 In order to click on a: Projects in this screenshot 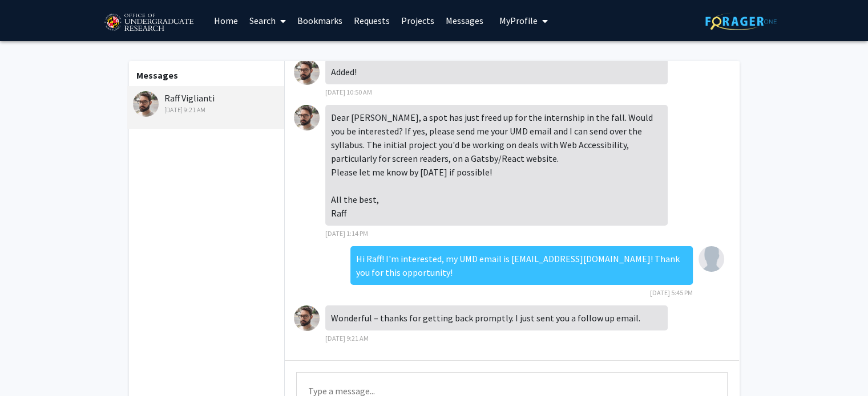, I will do `click(418, 21)`.